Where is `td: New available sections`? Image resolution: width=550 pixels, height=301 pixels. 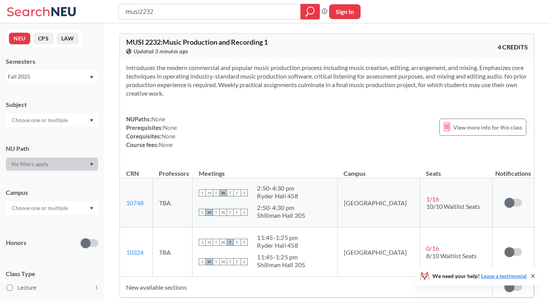
td: New available sections is located at coordinates (306, 287).